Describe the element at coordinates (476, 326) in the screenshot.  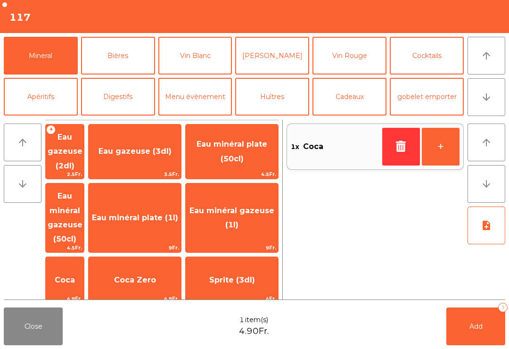
I see `span: Add` at that location.